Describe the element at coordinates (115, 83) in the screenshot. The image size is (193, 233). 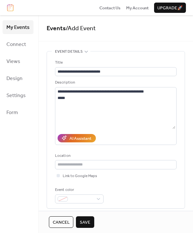
I see `div: Description` at that location.